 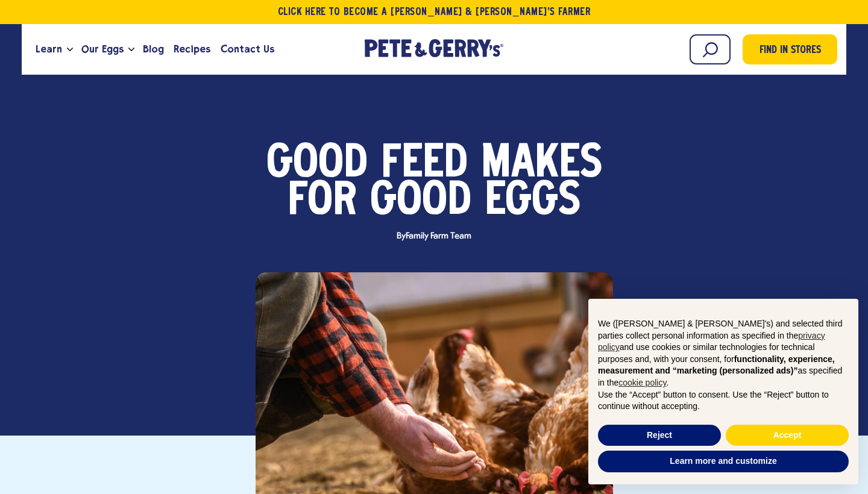 I want to click on a: cookie policy, so click(x=643, y=383).